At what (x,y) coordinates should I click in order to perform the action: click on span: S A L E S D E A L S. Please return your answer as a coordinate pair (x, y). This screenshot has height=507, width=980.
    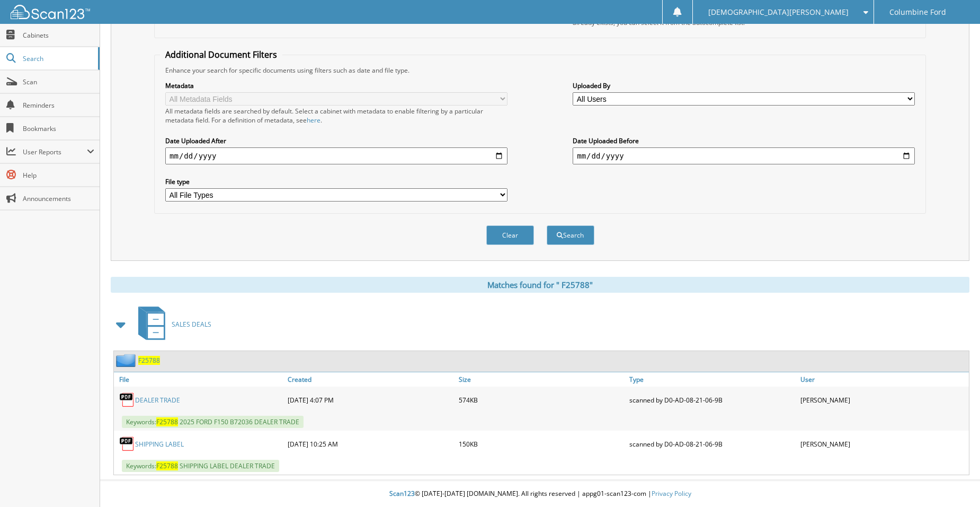
    Looking at the image, I should click on (192, 324).